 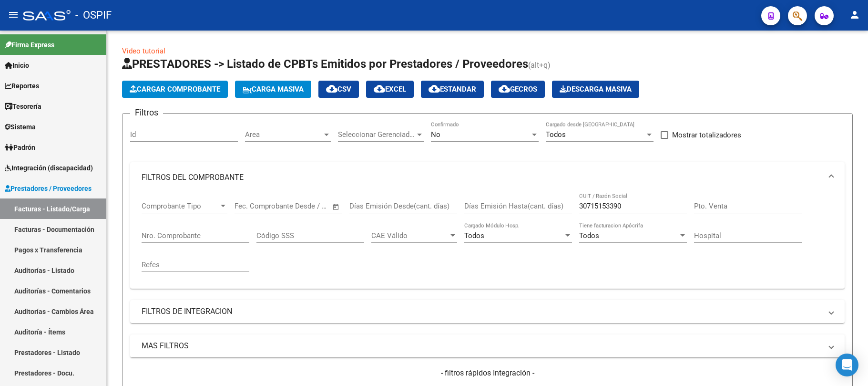 I want to click on mat-icon: person, so click(x=855, y=15).